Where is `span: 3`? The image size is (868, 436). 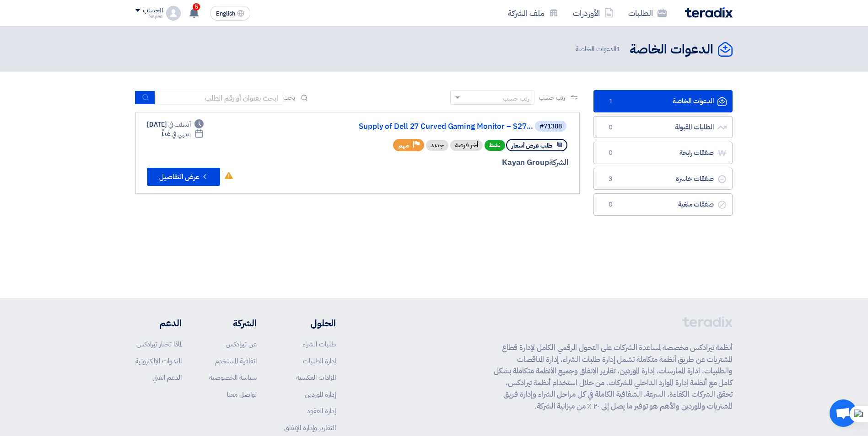 span: 3 is located at coordinates (611, 179).